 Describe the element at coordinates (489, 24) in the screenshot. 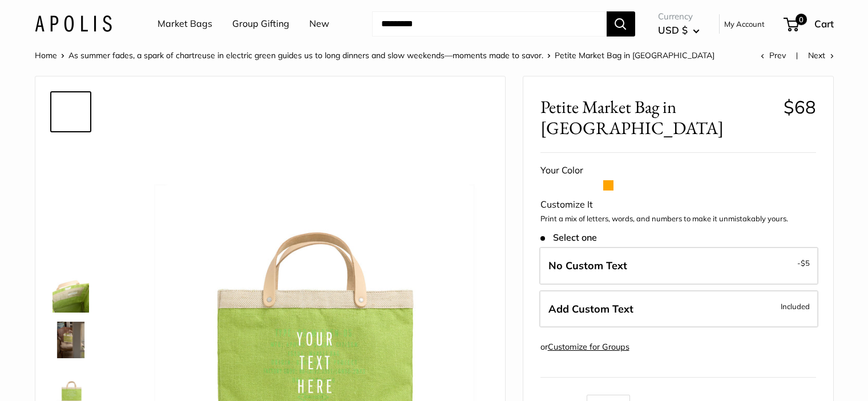

I see `input: Search...` at that location.